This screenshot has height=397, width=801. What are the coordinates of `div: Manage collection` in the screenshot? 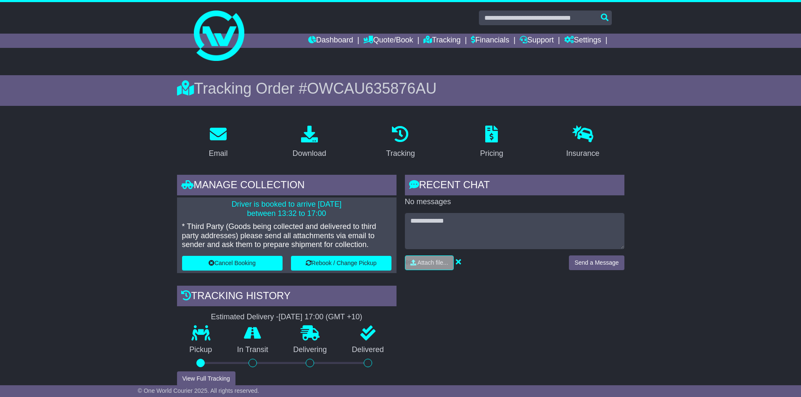 It's located at (287, 186).